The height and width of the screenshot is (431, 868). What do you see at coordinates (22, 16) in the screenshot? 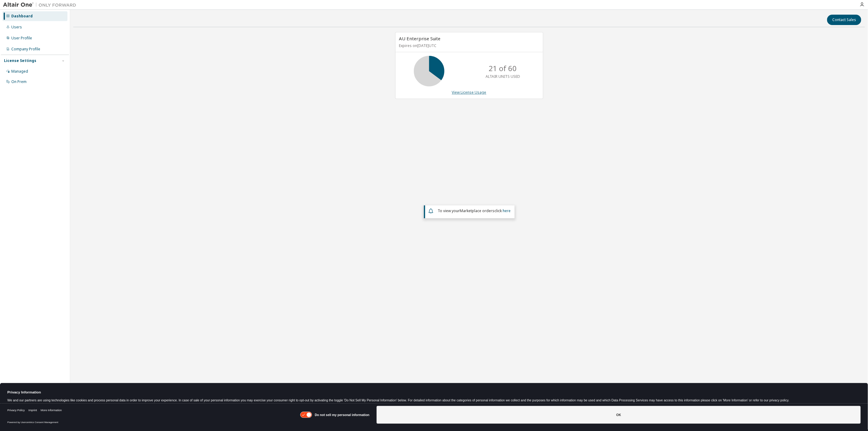
I see `div: Dashboard` at bounding box center [22, 16].